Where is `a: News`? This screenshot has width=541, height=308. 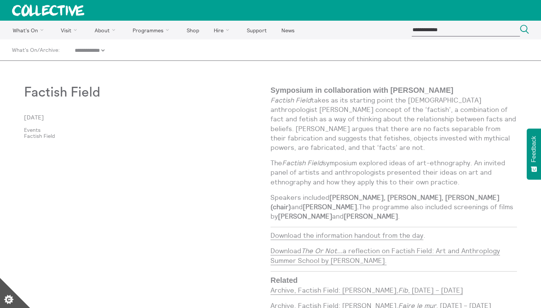
a: News is located at coordinates (288, 30).